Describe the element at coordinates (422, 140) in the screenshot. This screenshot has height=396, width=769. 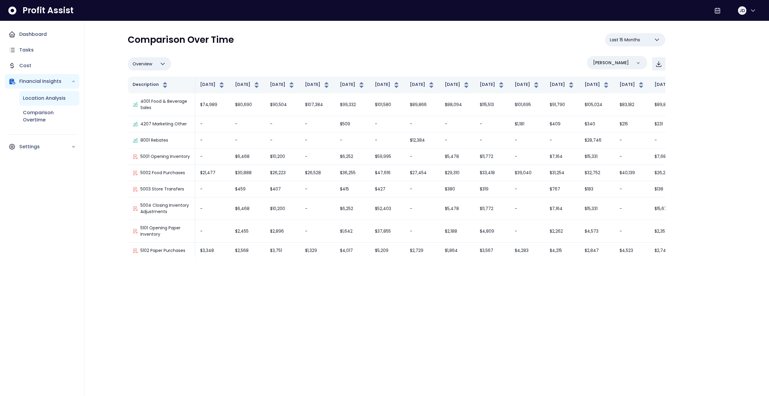
I see `td: $12,384` at that location.